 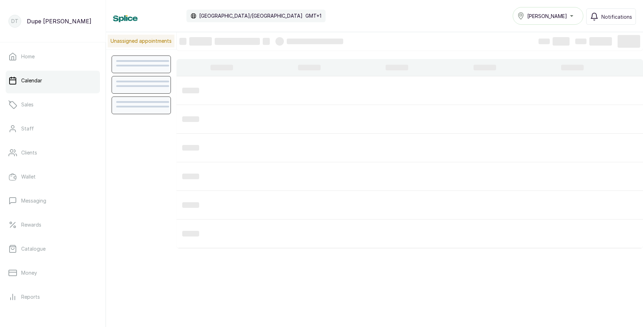 What do you see at coordinates (617, 17) in the screenshot?
I see `span: Notifications` at bounding box center [617, 17].